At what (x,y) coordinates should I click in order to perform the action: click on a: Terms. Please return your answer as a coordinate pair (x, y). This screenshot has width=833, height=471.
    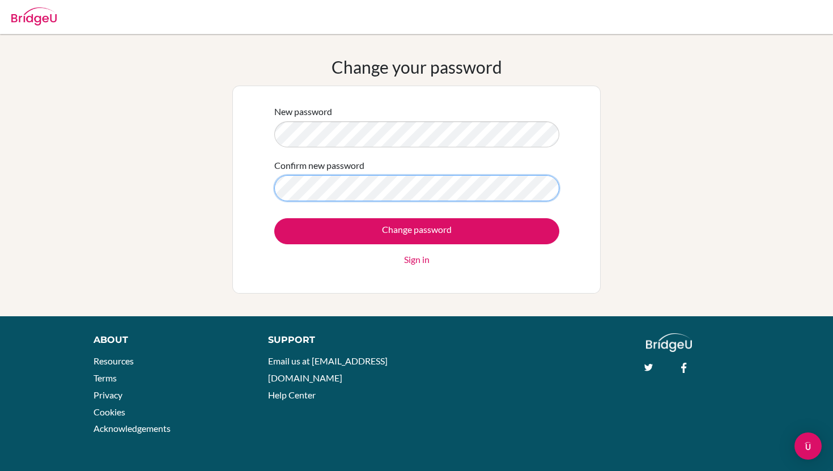
    Looking at the image, I should click on (105, 378).